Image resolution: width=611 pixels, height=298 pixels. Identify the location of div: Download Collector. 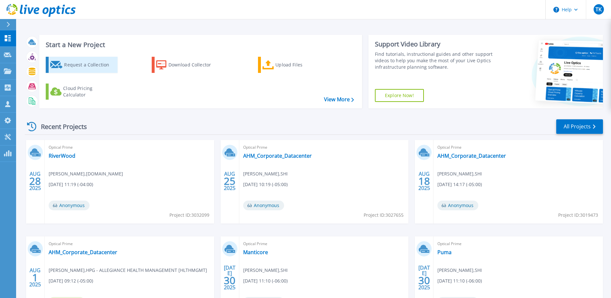
(194, 65).